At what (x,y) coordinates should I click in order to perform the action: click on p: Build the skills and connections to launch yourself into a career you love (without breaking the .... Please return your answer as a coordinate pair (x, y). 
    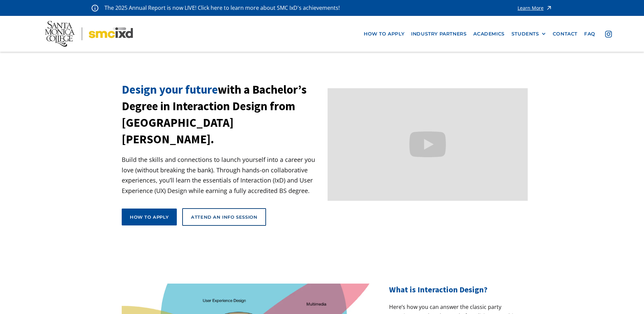
    Looking at the image, I should click on (222, 175).